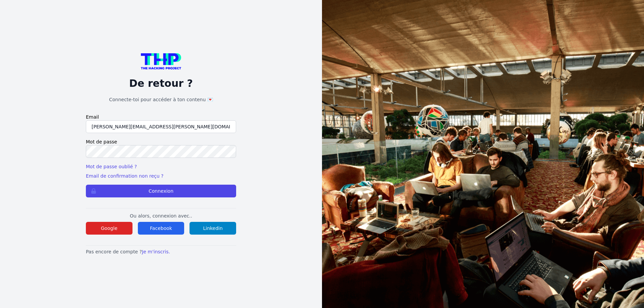 This screenshot has width=644, height=308. Describe the element at coordinates (161, 252) in the screenshot. I see `p: Pas encore de compte ?` at that location.